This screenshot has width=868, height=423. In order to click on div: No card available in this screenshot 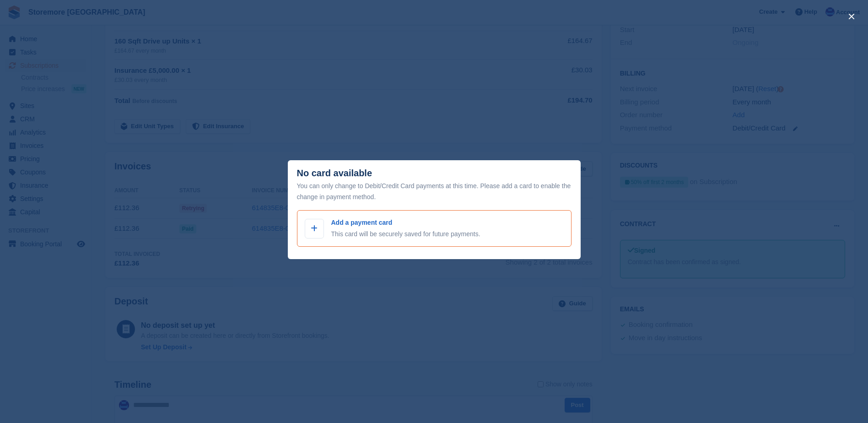, I will do `click(335, 173)`.